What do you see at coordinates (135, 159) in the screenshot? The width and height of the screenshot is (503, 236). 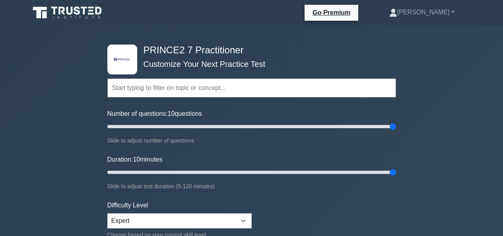 I see `label: Duration: minutes` at bounding box center [135, 159].